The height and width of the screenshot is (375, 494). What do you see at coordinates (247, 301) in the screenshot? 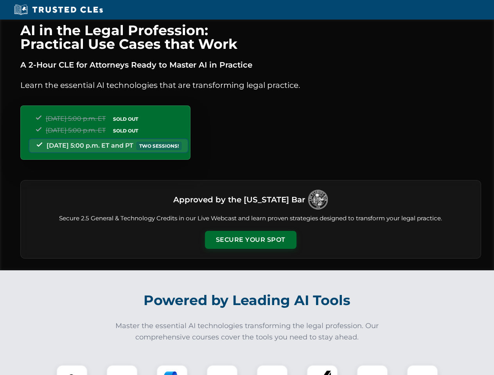
I see `h2: Powered by Leading AI Tools` at bounding box center [247, 301].